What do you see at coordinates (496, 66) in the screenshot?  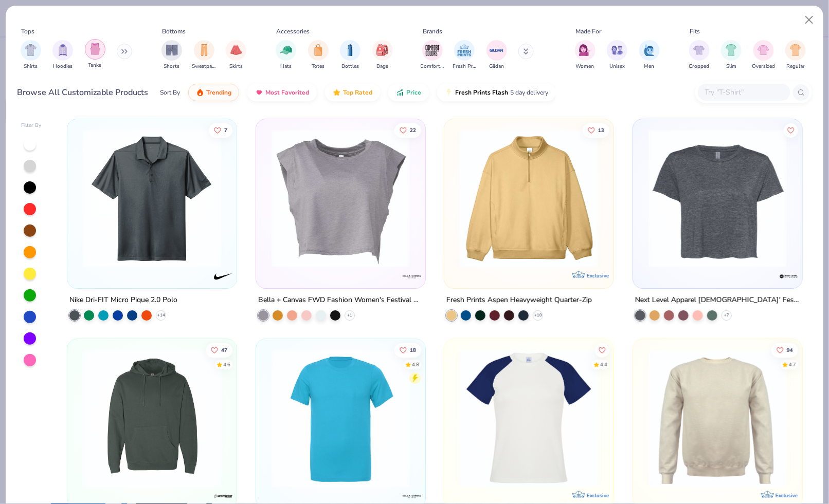 I see `span: Gildan` at bounding box center [496, 66].